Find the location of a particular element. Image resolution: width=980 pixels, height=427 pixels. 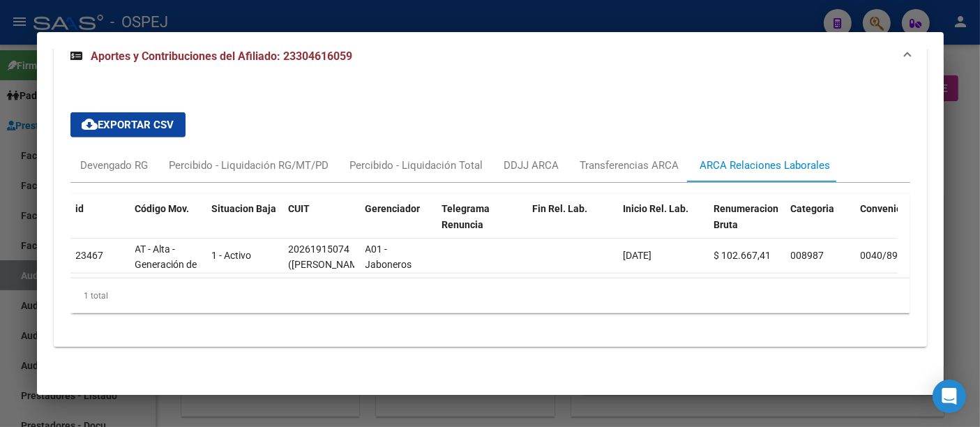

span: Fin Rel. Lab. is located at coordinates (561, 209).